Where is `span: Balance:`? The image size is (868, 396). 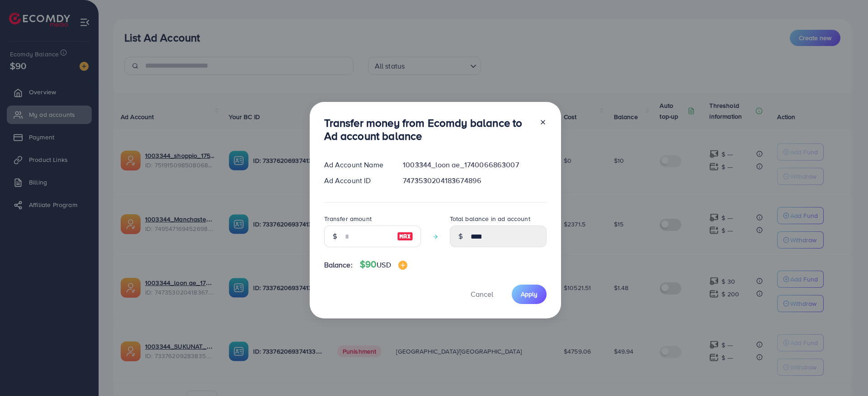
span: Balance: is located at coordinates (338, 265).